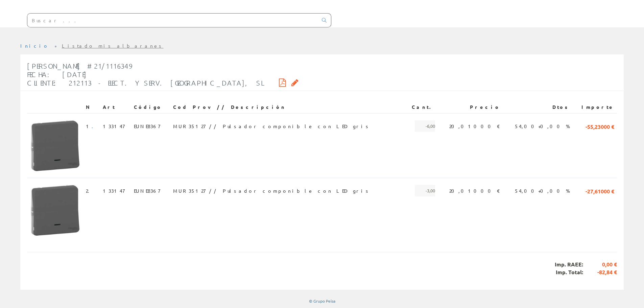 This screenshot has height=308, width=644. I want to click on div: Imp. RAEE: Imp. Total:, so click(322, 268).